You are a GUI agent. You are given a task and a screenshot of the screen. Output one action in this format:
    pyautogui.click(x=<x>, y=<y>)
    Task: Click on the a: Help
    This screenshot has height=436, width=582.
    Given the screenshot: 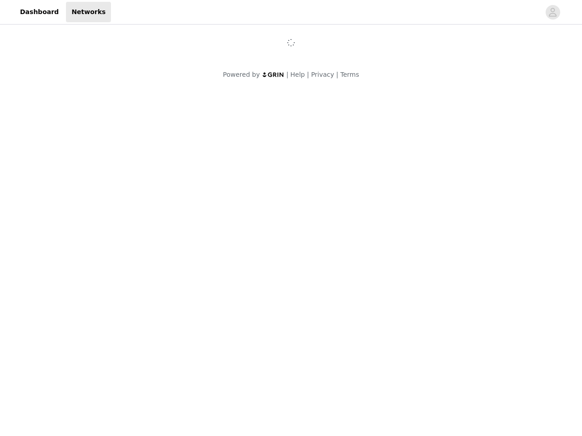 What is the action you would take?
    pyautogui.click(x=298, y=75)
    